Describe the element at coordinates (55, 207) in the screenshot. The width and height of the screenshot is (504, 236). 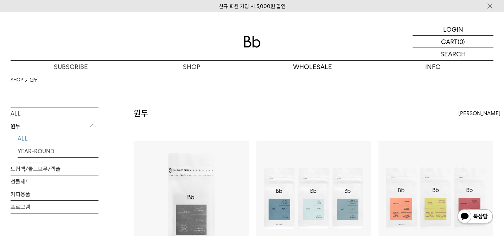
I see `a: 프로그램` at that location.